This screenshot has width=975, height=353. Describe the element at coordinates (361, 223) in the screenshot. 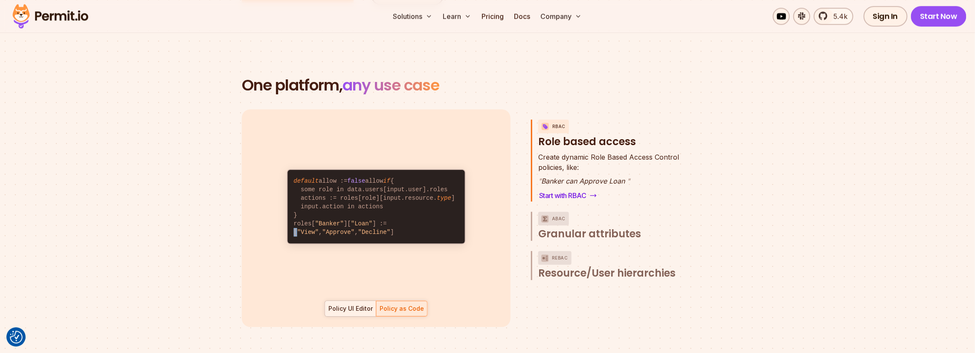

I see `span: "Loan"` at that location.